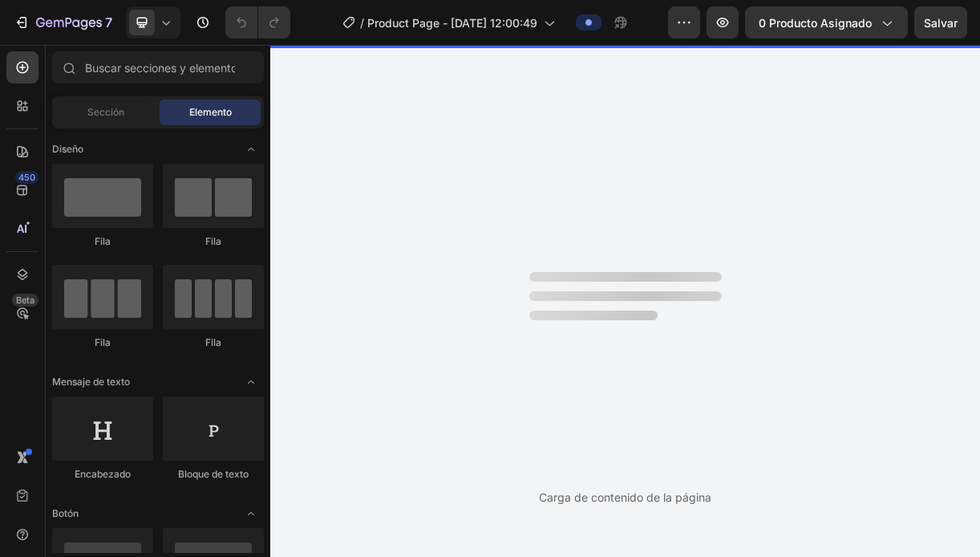  What do you see at coordinates (109, 23) in the screenshot?
I see `p: 7` at bounding box center [109, 23].